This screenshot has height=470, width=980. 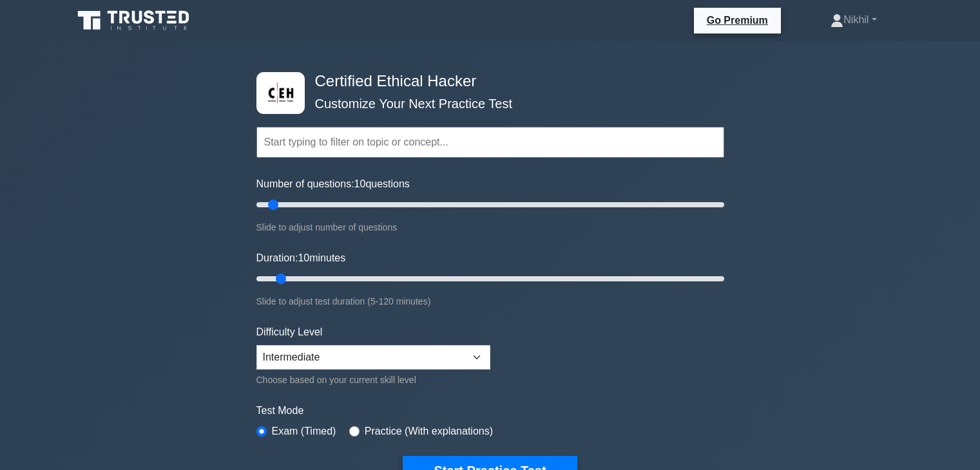 I want to click on label: Difficulty Level, so click(x=289, y=333).